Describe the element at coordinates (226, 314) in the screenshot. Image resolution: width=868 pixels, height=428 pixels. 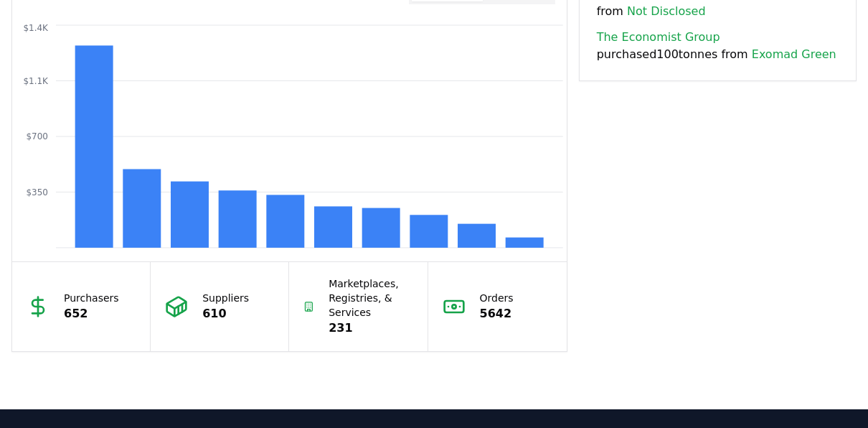
I see `p: 610` at that location.